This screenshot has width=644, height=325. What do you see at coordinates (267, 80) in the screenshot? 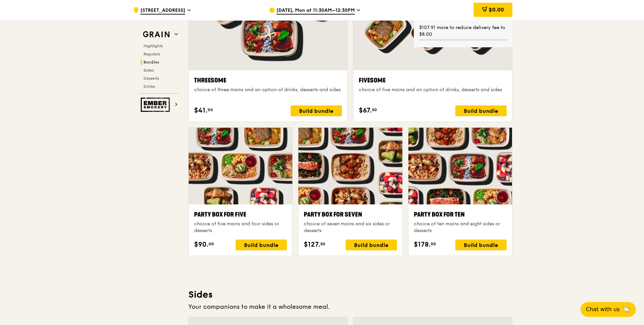
I see `div: Threesome` at bounding box center [267, 80].